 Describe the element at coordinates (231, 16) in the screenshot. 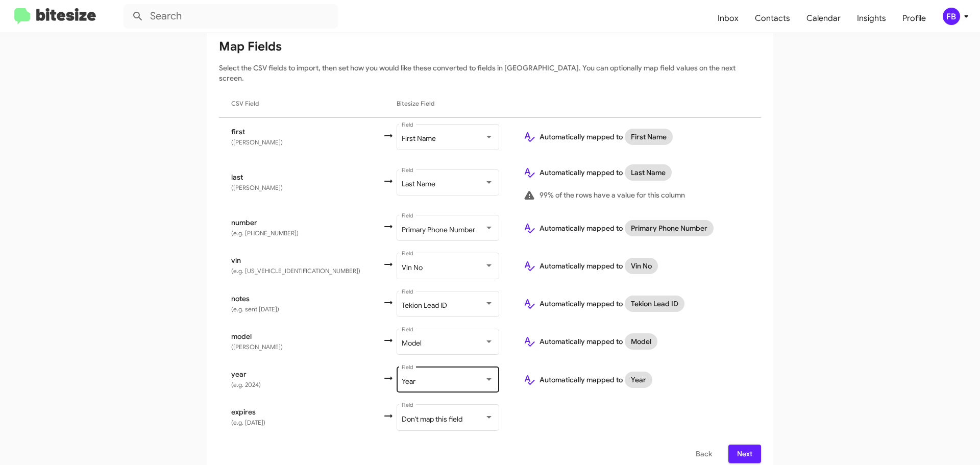

I see `input: Search` at that location.